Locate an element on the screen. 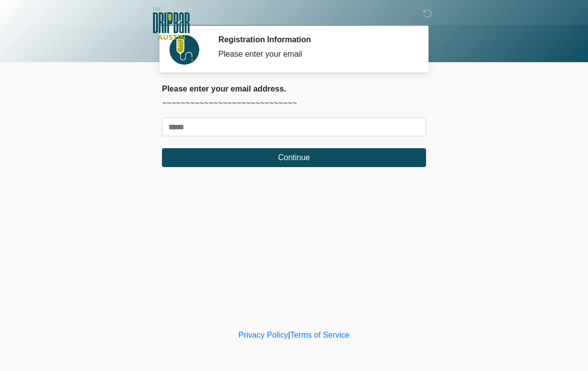  a: Privacy Policy is located at coordinates (263, 335).